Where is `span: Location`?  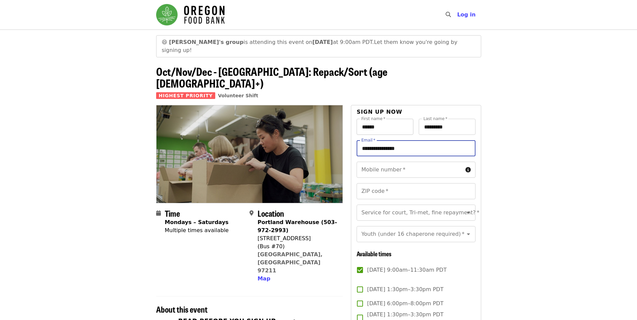 span: Location is located at coordinates (270, 213).